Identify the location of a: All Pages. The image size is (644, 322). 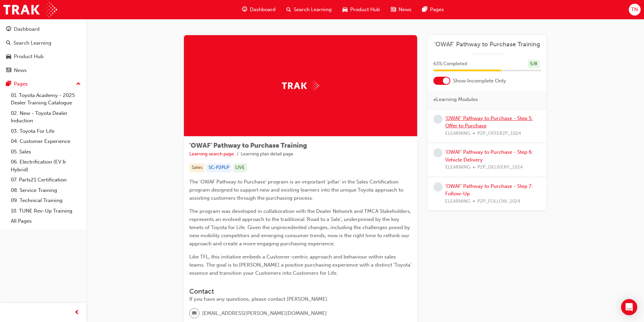
(46, 221).